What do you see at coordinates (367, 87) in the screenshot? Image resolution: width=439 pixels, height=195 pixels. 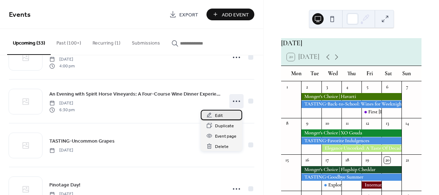 I see `div: 5` at bounding box center [367, 87].